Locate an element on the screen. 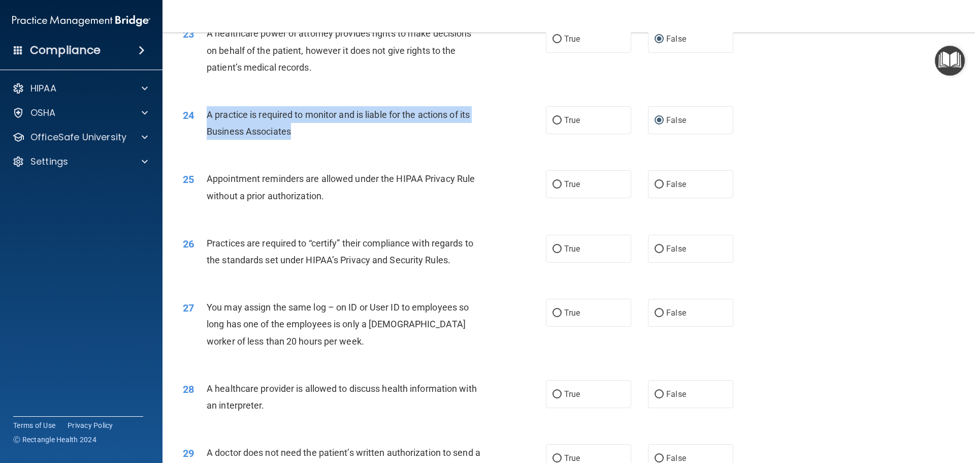  span: Practices are required to “certify” their compliance with regards to the standards set under HIPA... is located at coordinates (340, 251).